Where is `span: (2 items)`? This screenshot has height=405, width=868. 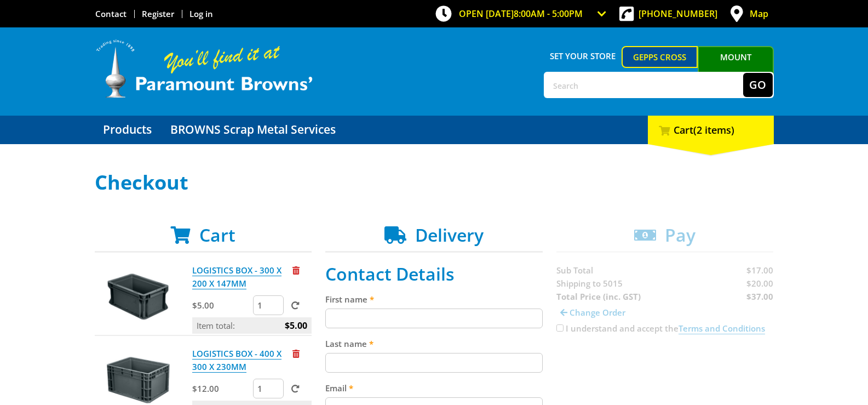 span: (2 items) is located at coordinates (714, 130).